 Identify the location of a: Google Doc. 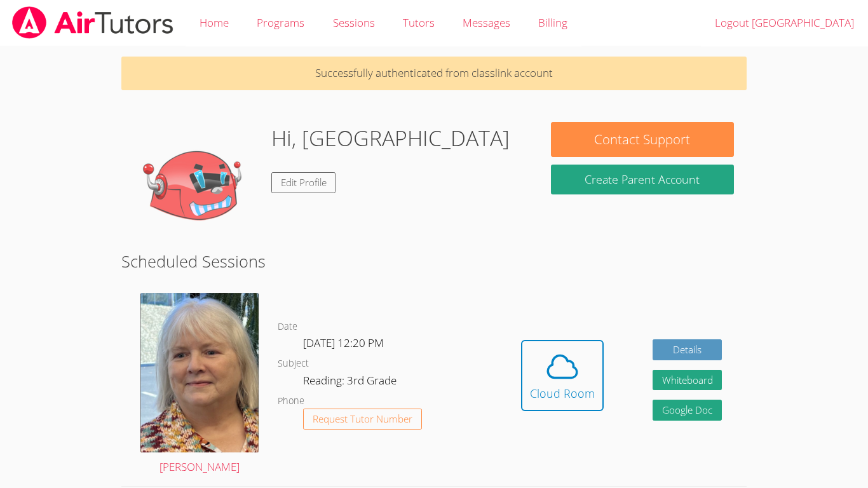
(687, 410).